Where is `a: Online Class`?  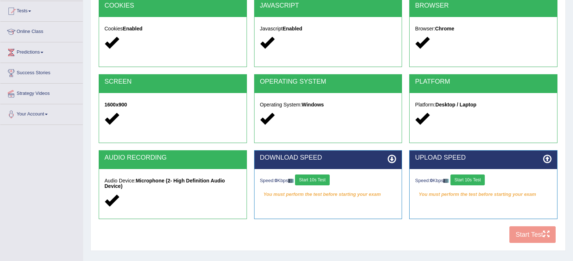
a: Online Class is located at coordinates (42, 31).